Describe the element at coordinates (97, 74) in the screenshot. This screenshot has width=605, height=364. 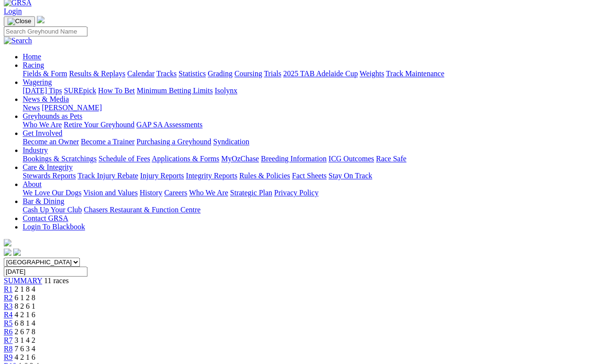
I see `a: Results & Replays` at that location.